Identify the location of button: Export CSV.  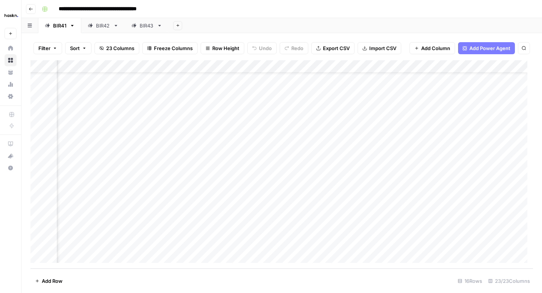
(333, 48).